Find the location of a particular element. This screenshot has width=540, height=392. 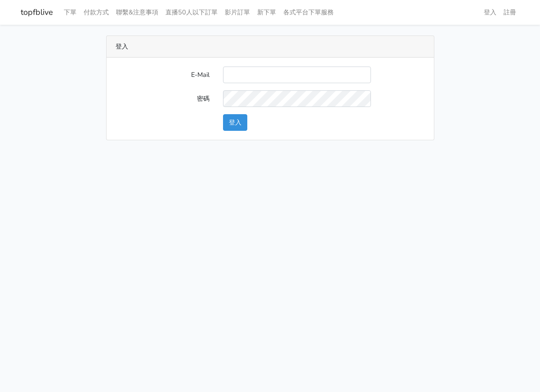

a: 聯繫&注意事項 is located at coordinates (137, 12).